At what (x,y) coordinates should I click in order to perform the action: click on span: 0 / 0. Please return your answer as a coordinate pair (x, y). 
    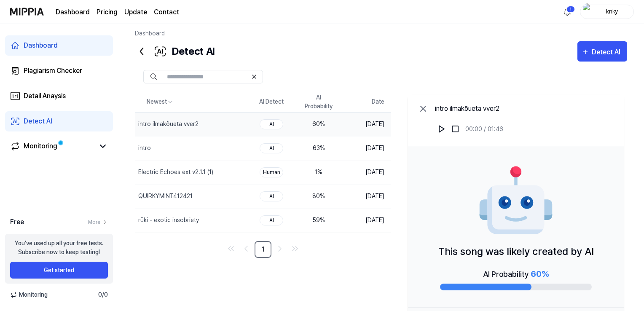
    Looking at the image, I should click on (103, 295).